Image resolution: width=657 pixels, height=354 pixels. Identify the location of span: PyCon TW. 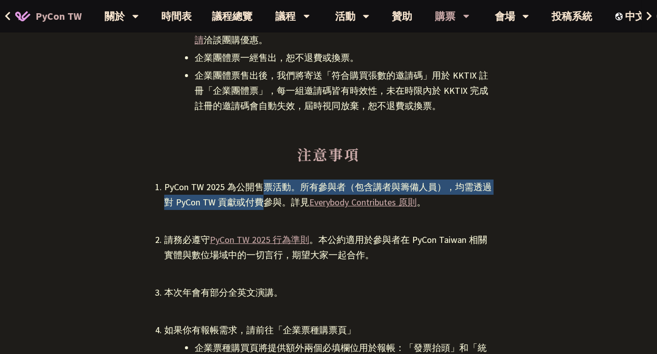
(58, 16).